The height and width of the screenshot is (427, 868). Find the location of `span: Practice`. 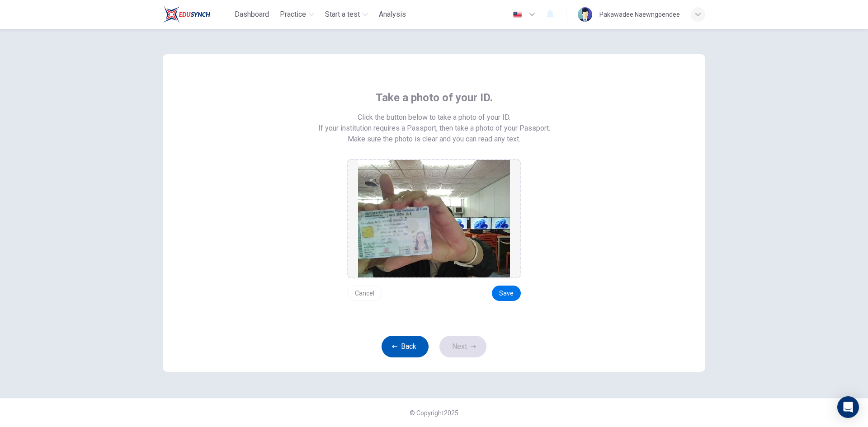

span: Practice is located at coordinates (293, 15).